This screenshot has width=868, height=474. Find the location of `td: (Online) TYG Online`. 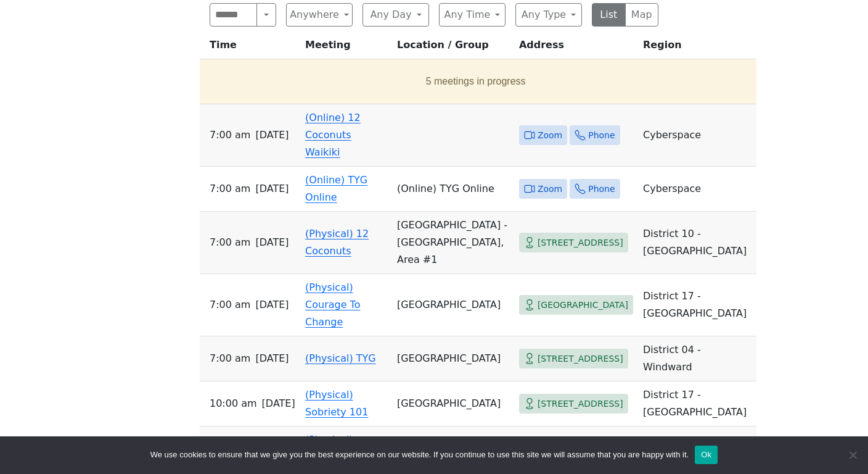

td: (Online) TYG Online is located at coordinates (453, 189).